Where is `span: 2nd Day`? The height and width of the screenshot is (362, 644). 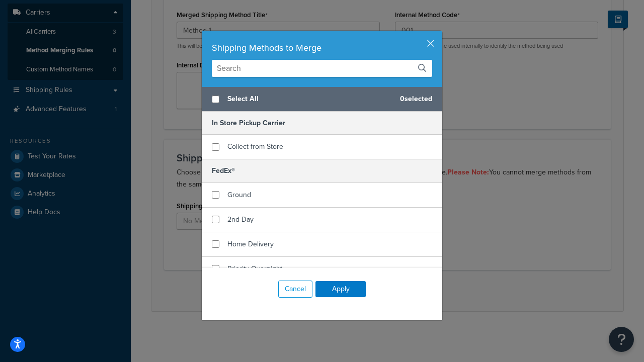 span: 2nd Day is located at coordinates (241, 219).